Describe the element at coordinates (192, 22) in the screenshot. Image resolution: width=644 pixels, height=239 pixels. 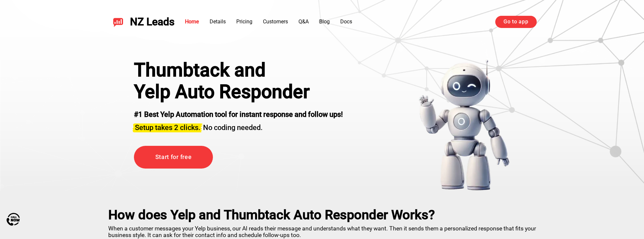
I see `a: Home` at that location.